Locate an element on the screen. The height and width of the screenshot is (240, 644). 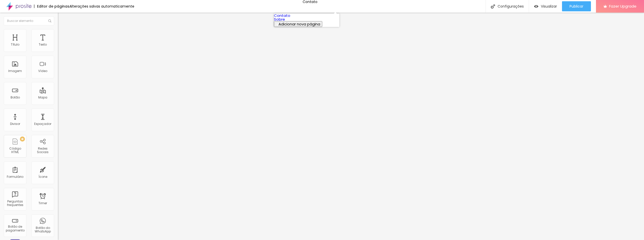
div: Título is located at coordinates (15, 45).